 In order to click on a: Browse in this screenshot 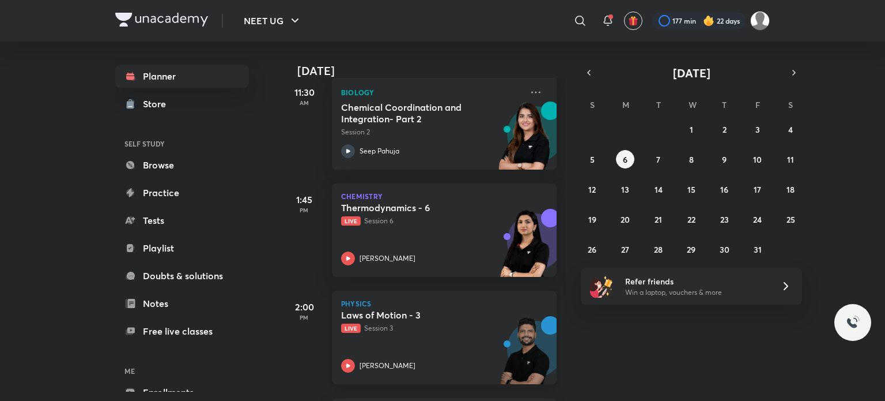, I will do `click(182, 165)`.